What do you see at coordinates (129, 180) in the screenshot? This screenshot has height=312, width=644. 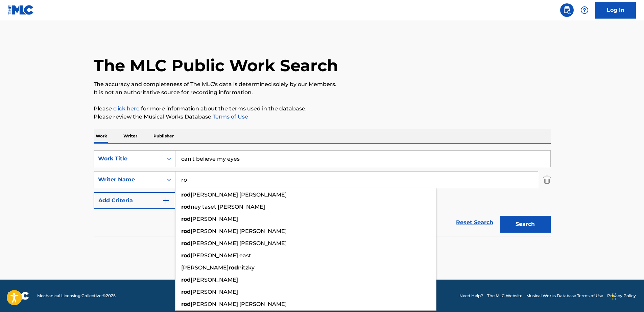 I see `div: Writer Name` at bounding box center [129, 180].